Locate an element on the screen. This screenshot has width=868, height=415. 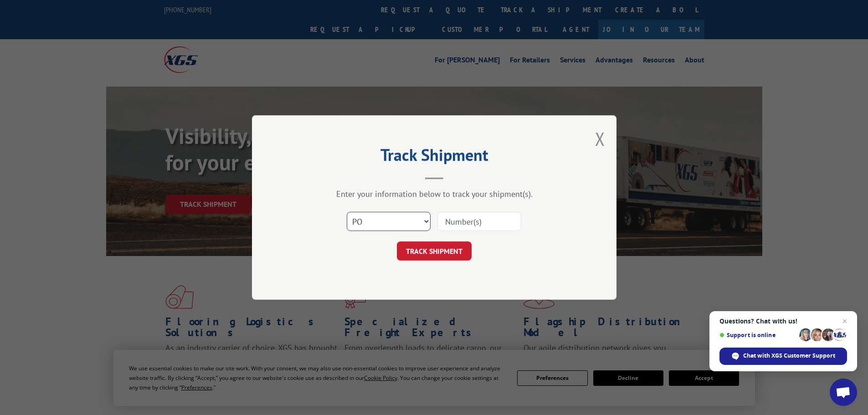
div: Open chat is located at coordinates (844, 392).